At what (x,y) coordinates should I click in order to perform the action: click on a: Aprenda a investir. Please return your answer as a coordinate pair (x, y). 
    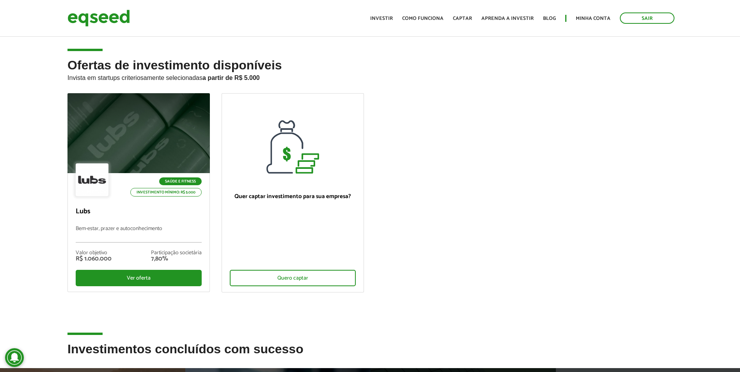
    Looking at the image, I should click on (507, 18).